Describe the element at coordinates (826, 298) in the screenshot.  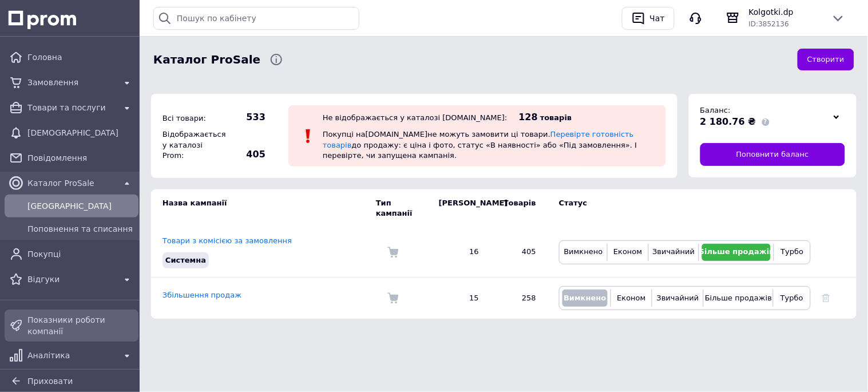
I see `a: Видалити` at that location.